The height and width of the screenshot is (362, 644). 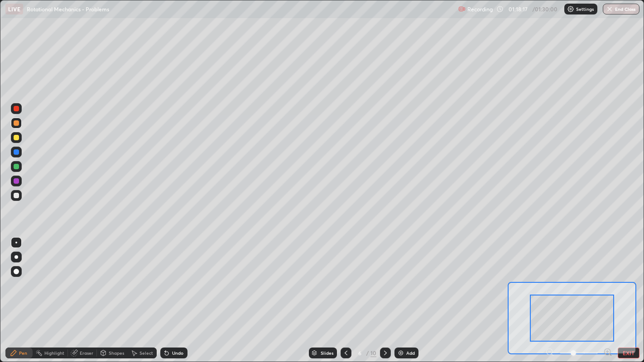 I want to click on div: Slides, so click(x=327, y=353).